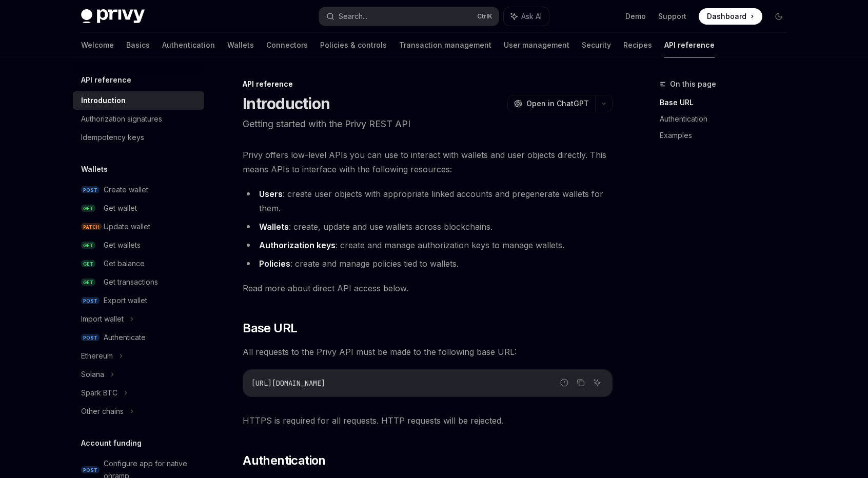 The height and width of the screenshot is (478, 868). What do you see at coordinates (125, 301) in the screenshot?
I see `div: Export wallet` at bounding box center [125, 301].